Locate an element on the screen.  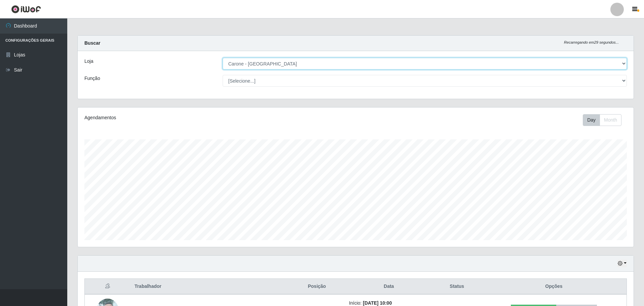
button: Day is located at coordinates (591, 120).